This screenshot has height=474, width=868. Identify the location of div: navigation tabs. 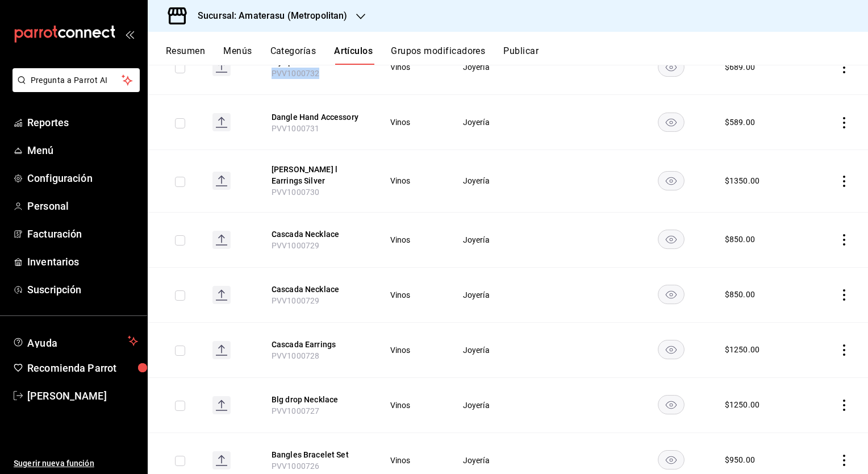
(517, 55).